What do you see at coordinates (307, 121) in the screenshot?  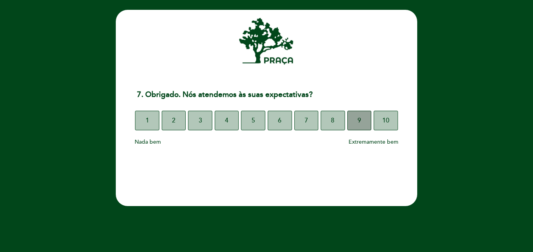 I see `button: 7` at bounding box center [307, 121].